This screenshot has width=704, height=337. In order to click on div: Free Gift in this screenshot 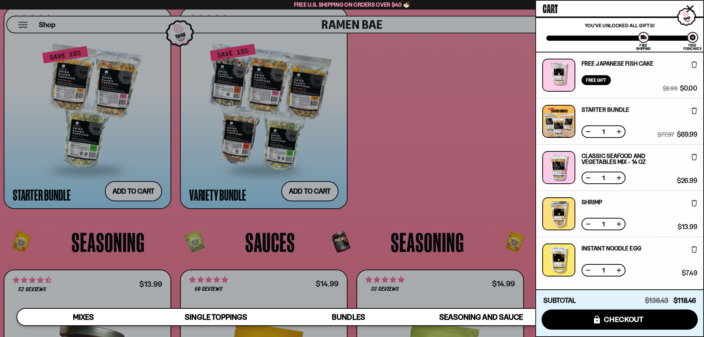, I will do `click(596, 80)`.